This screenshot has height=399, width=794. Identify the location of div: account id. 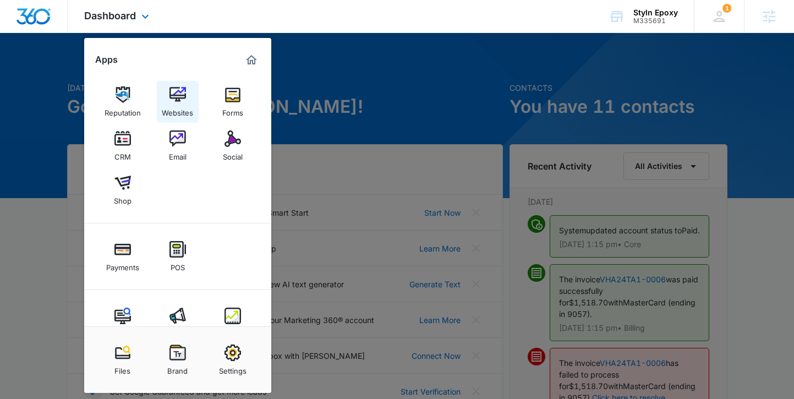
(655, 21).